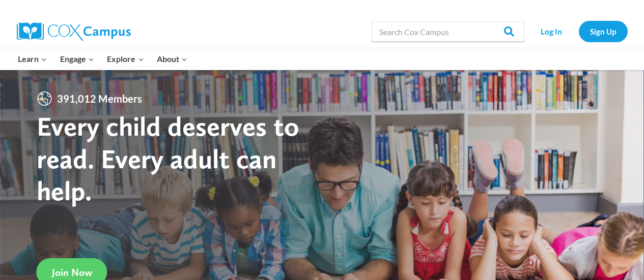 The image size is (644, 280). What do you see at coordinates (32, 59) in the screenshot?
I see `span: Learn` at bounding box center [32, 59].